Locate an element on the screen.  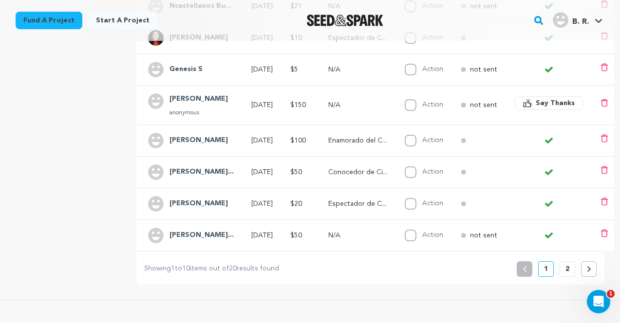
p: 1 is located at coordinates (546, 269).